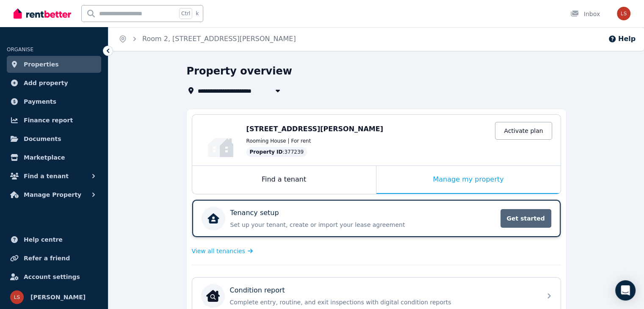 This screenshot has height=309, width=644. What do you see at coordinates (254, 213) in the screenshot?
I see `p: Tenancy setup` at bounding box center [254, 213].